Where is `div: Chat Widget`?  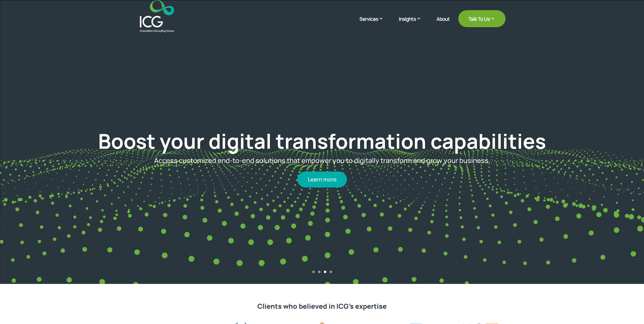 div: Chat Widget is located at coordinates (588, 287).